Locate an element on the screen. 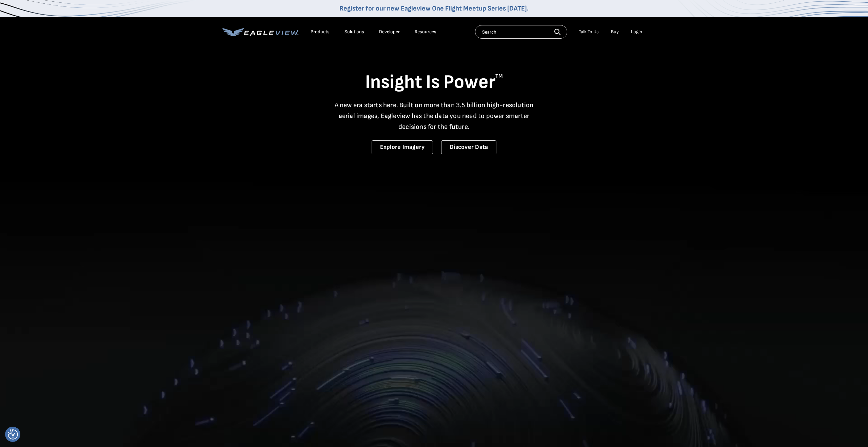 The image size is (868, 447). a: Explore Imagery is located at coordinates (403, 147).